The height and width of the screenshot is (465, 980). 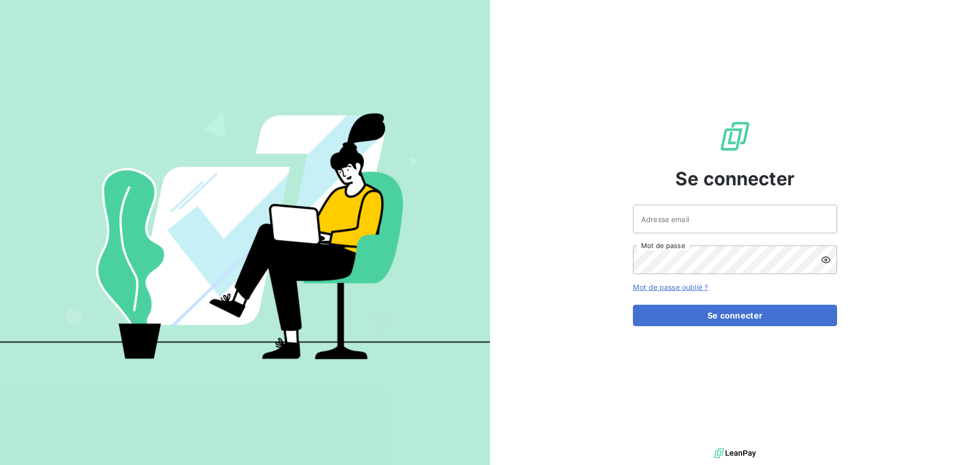 I want to click on input: placeholder, so click(x=735, y=219).